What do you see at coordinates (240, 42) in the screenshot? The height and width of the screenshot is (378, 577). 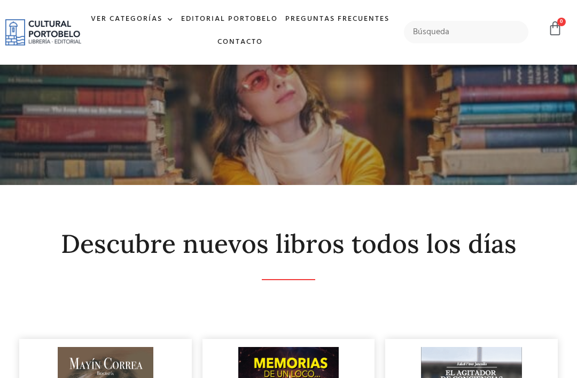 I see `a: Contacto` at bounding box center [240, 42].